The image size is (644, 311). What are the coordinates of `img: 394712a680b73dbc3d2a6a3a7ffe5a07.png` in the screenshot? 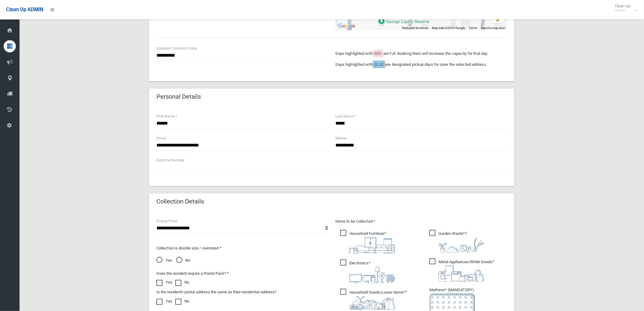 It's located at (372, 275).